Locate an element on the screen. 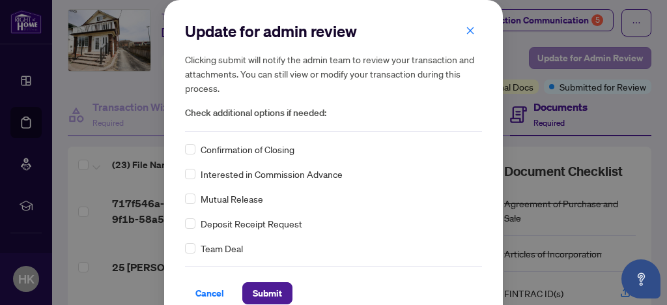 This screenshot has height=305, width=667. span: Team Deal is located at coordinates (221, 248).